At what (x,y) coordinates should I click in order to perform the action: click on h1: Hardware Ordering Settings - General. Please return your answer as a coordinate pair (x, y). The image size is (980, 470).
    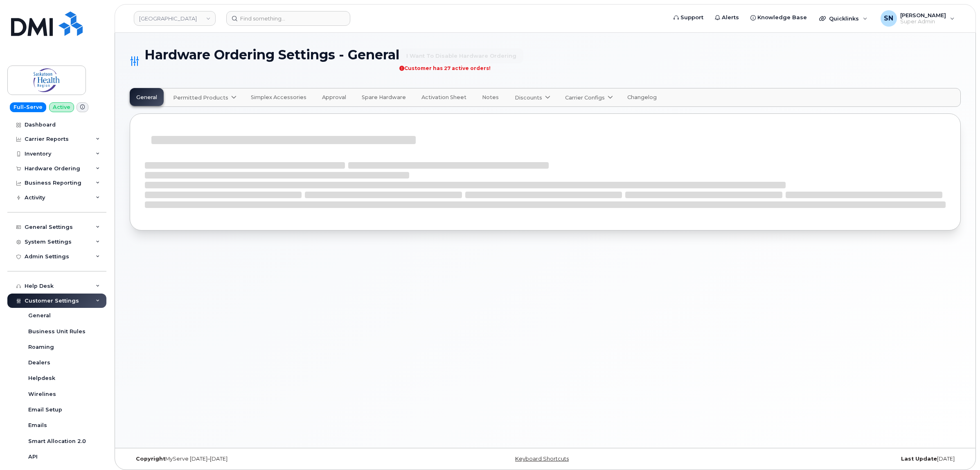
    Looking at the image, I should click on (545, 61).